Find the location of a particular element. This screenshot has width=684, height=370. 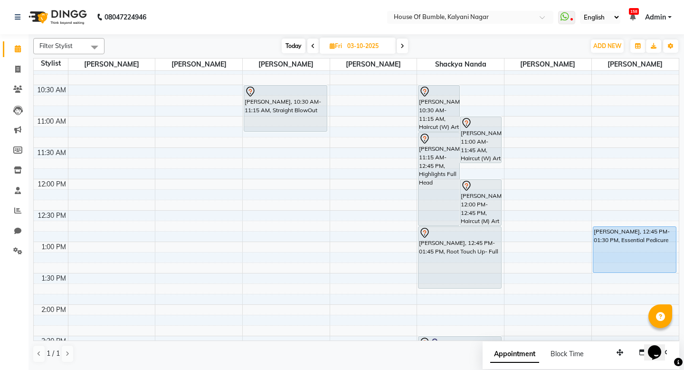

span: Admin is located at coordinates (656, 17).